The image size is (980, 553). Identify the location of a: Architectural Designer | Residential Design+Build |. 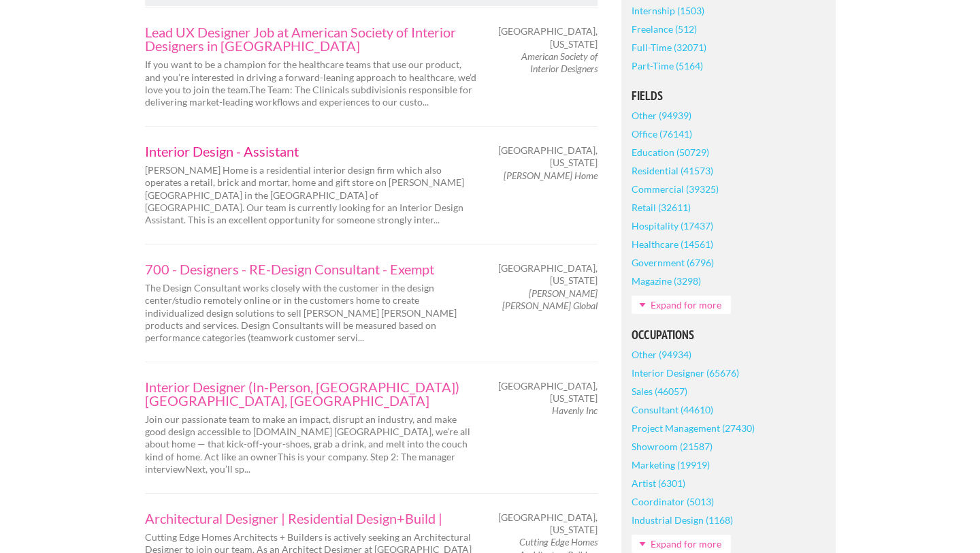
(311, 518).